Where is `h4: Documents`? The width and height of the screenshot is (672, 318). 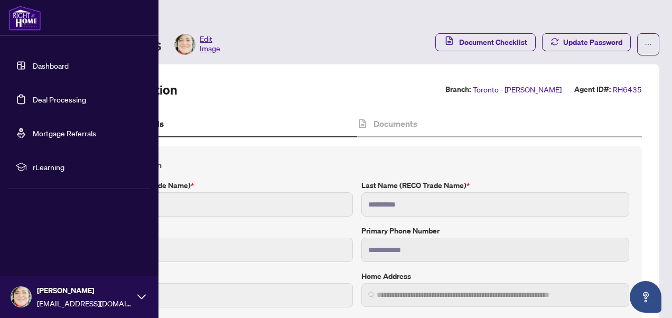
h4: Documents is located at coordinates (395, 124).